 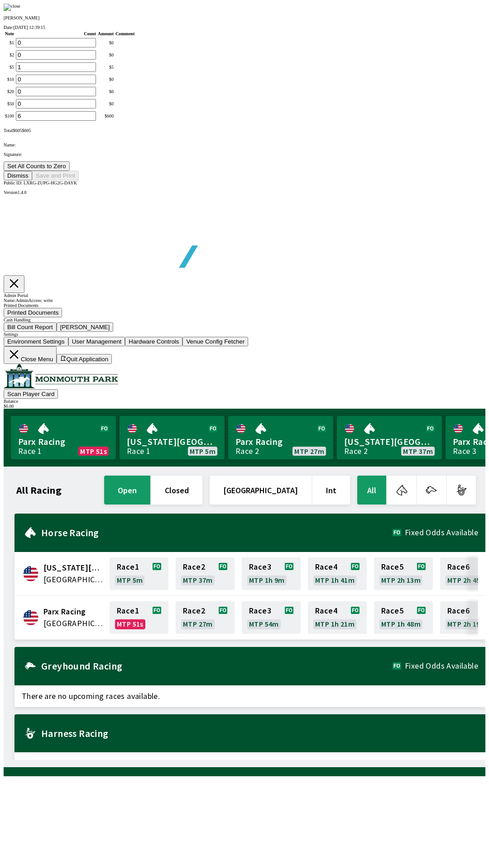 What do you see at coordinates (138, 574) in the screenshot?
I see `a: Race1MTP 5m` at bounding box center [138, 574].